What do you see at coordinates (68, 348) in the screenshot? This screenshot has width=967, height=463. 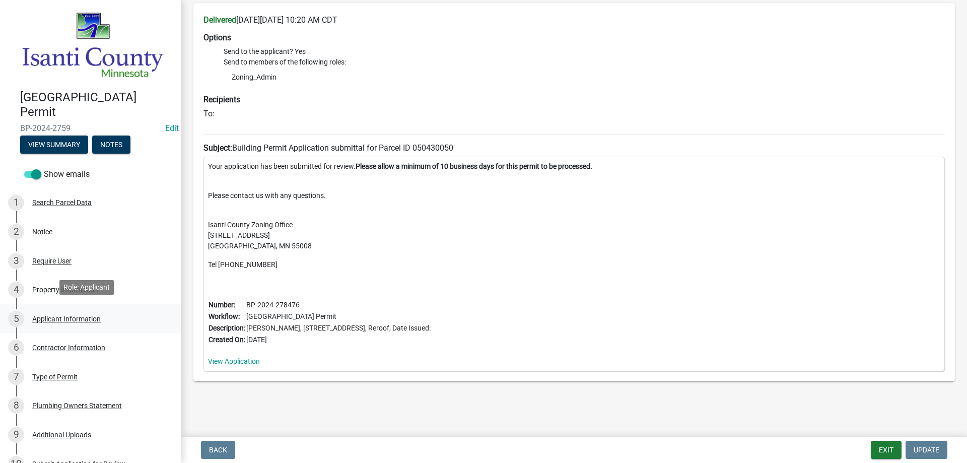 I see `div: Contractor Information` at bounding box center [68, 348].